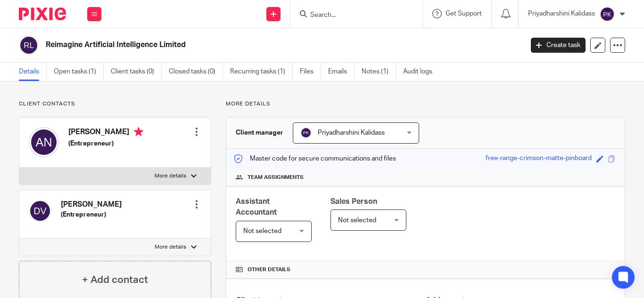  What do you see at coordinates (463, 14) in the screenshot?
I see `span: Get Support` at bounding box center [463, 14].